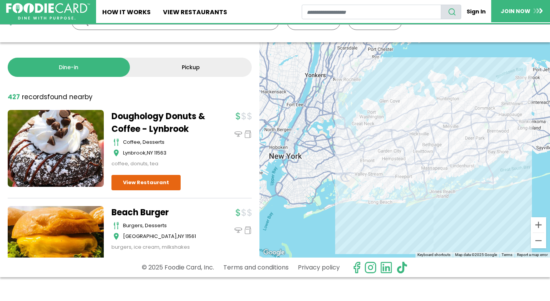 This screenshot has height=301, width=550. What do you see at coordinates (165, 226) in the screenshot?
I see `div: Burgers, Desserts` at bounding box center [165, 226].